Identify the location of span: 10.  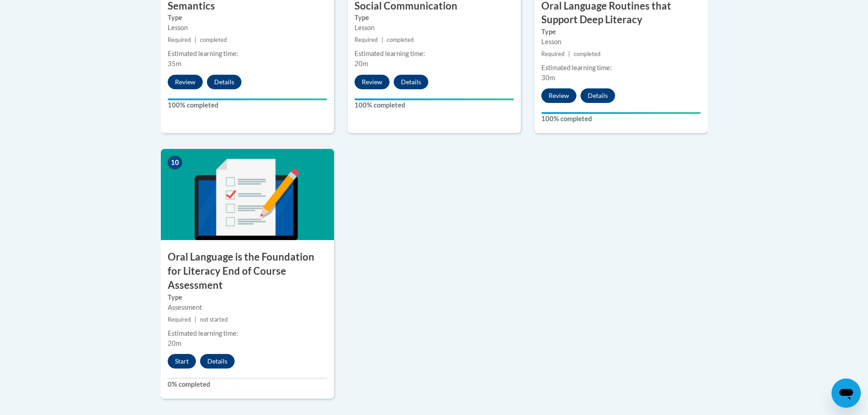
(175, 163).